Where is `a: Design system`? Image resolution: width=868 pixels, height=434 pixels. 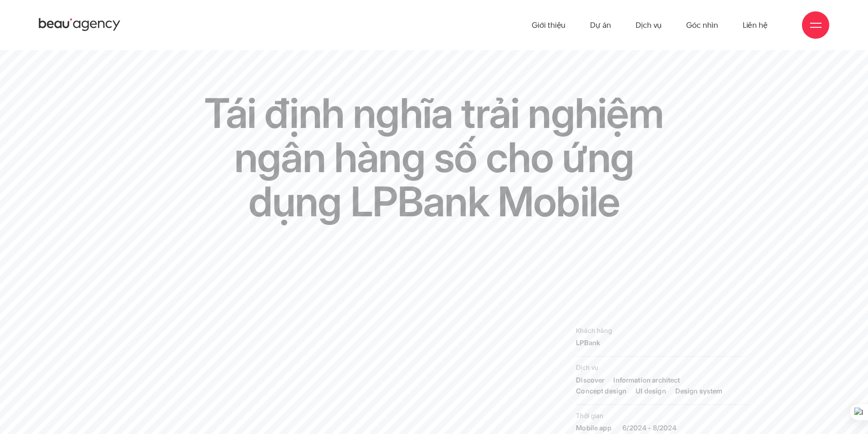
a: Design system is located at coordinates (698, 391).